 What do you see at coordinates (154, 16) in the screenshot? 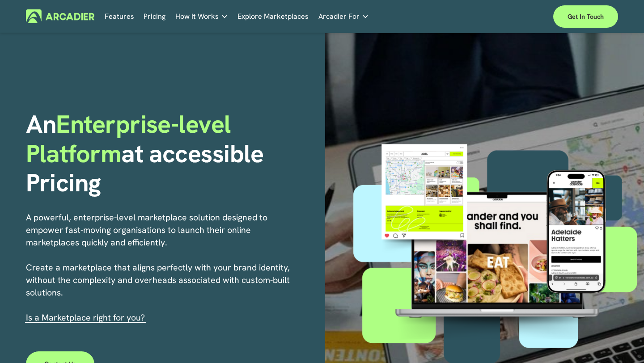
I see `a: Pricing` at bounding box center [154, 16].